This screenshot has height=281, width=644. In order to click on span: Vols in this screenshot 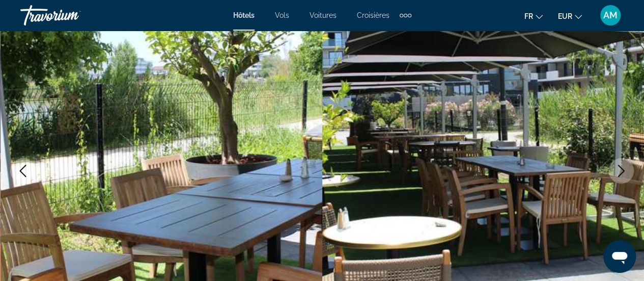, I will do `click(282, 15)`.